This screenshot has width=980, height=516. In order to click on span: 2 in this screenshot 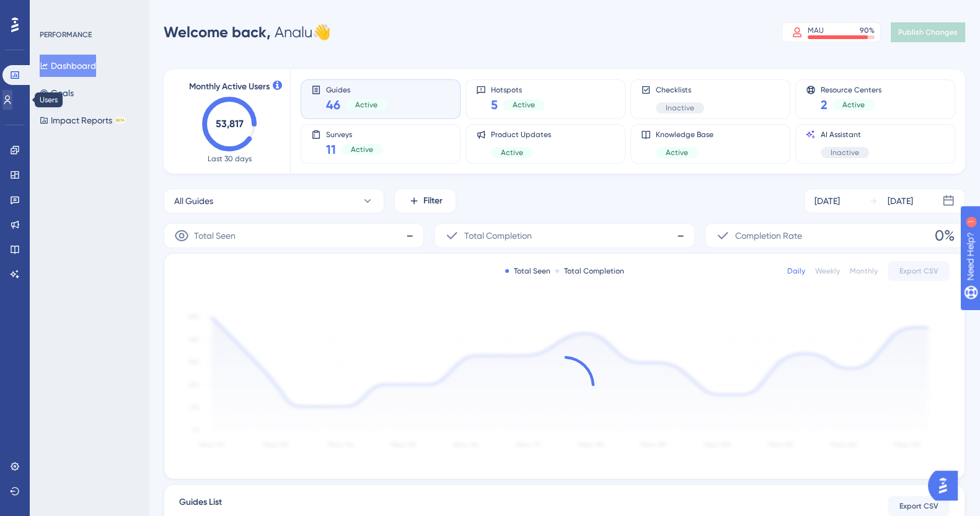, I will do `click(824, 104)`.